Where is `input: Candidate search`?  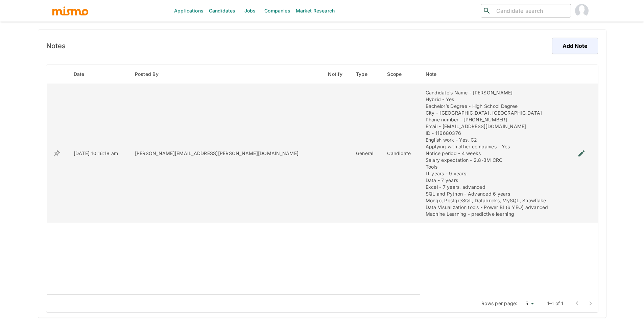 input: Candidate search is located at coordinates (530, 11).